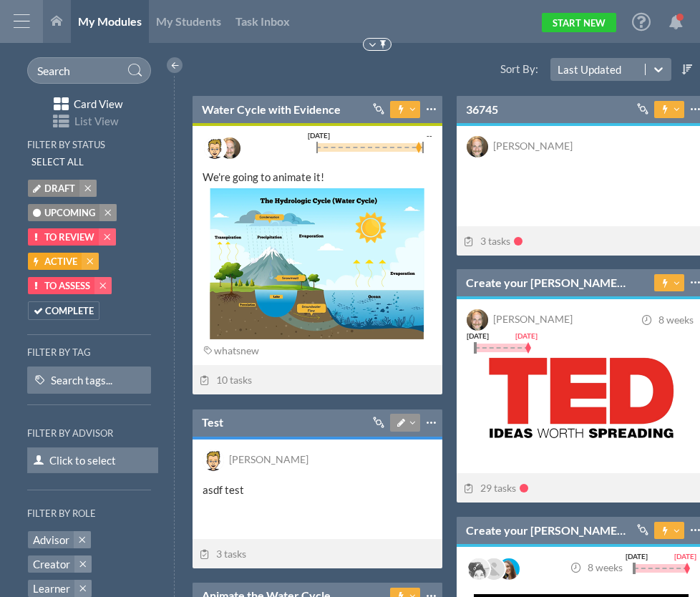 The width and height of the screenshot is (700, 597). What do you see at coordinates (62, 513) in the screenshot?
I see `h6: Filter by role` at bounding box center [62, 513].